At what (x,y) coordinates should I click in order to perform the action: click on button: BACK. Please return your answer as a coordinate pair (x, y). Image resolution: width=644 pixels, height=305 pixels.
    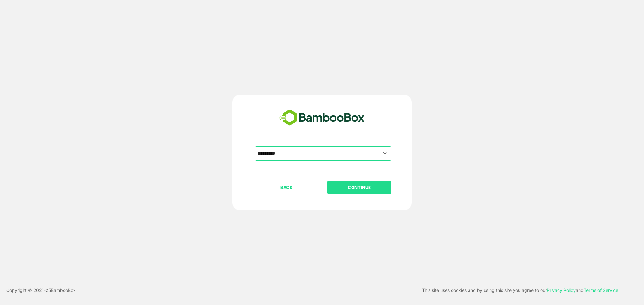
    Looking at the image, I should click on (286, 187).